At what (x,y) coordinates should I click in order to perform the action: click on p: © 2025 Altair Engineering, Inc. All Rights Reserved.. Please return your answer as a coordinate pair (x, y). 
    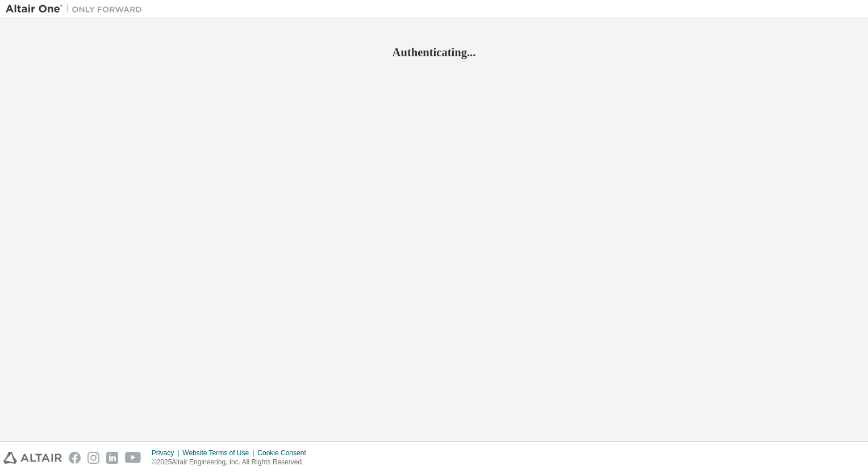
    Looking at the image, I should click on (232, 462).